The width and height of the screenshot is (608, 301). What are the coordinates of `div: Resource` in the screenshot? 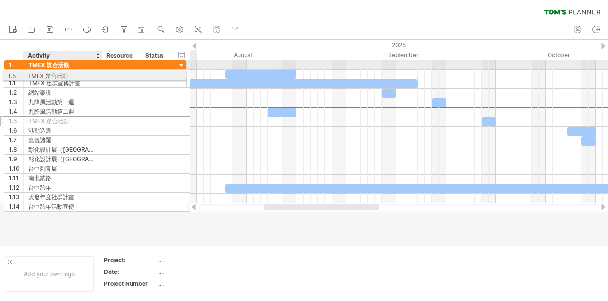 It's located at (121, 56).